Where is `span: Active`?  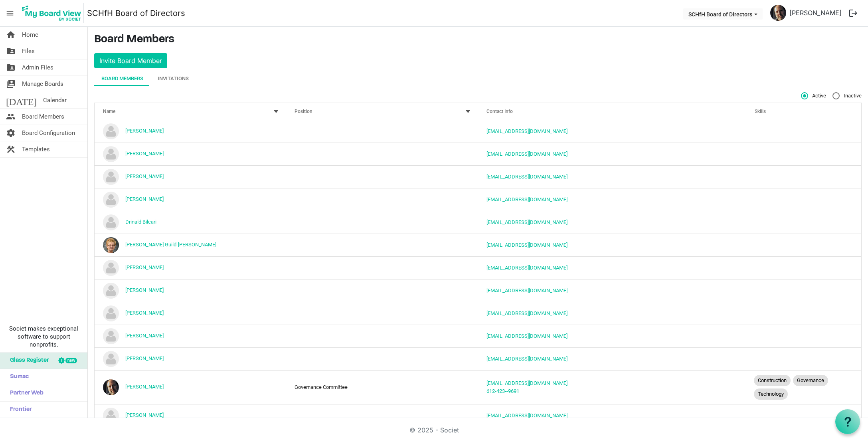 span: Active is located at coordinates (813, 96).